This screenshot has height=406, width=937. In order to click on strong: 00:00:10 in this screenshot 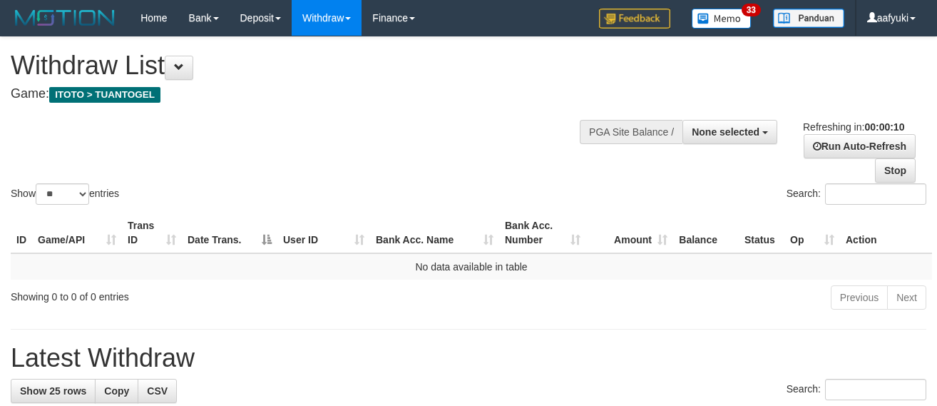, I will do `click(884, 127)`.